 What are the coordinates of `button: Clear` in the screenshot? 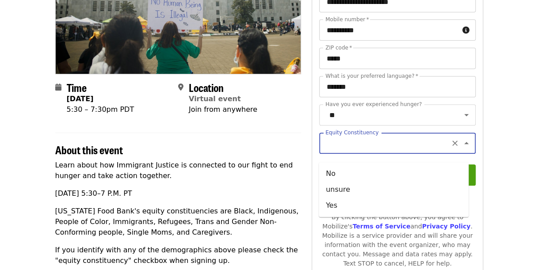 It's located at (455, 143).